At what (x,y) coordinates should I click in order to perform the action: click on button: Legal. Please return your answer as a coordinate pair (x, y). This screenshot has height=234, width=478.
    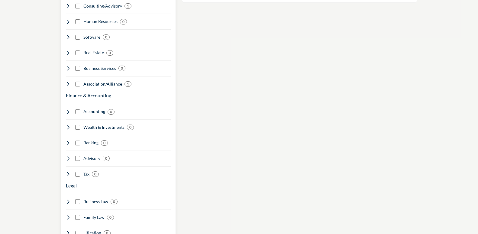
    Looking at the image, I should click on (71, 185).